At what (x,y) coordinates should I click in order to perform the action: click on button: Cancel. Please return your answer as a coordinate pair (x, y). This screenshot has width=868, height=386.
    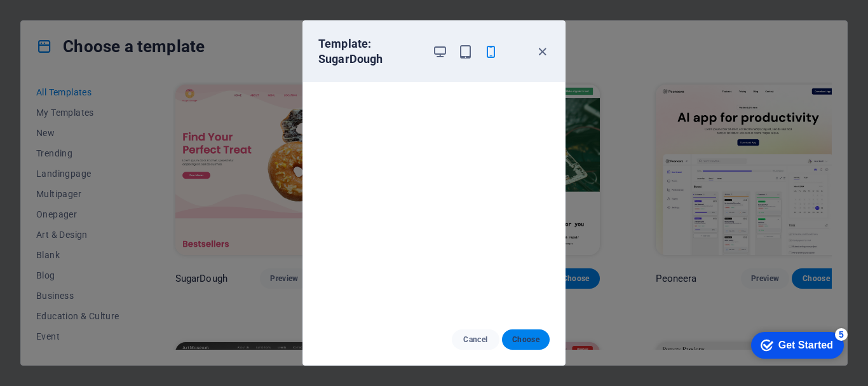
    Looking at the image, I should click on (475, 339).